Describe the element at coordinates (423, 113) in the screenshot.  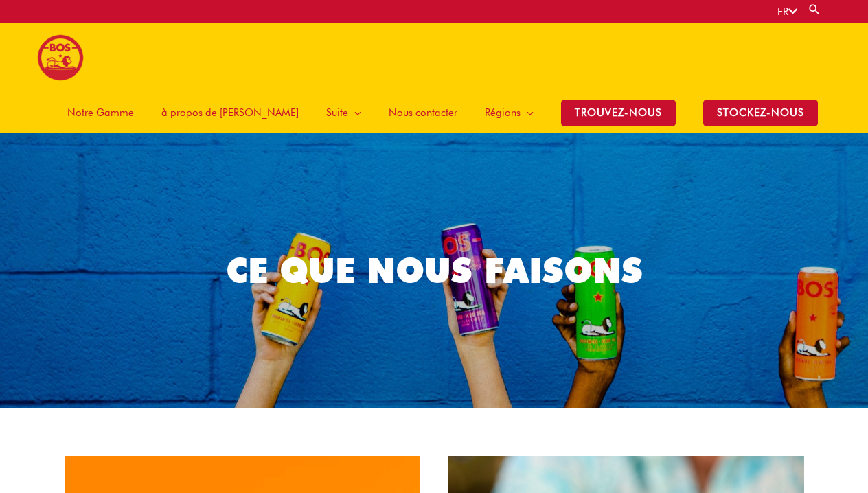
I see `span: Nous contacter` at that location.